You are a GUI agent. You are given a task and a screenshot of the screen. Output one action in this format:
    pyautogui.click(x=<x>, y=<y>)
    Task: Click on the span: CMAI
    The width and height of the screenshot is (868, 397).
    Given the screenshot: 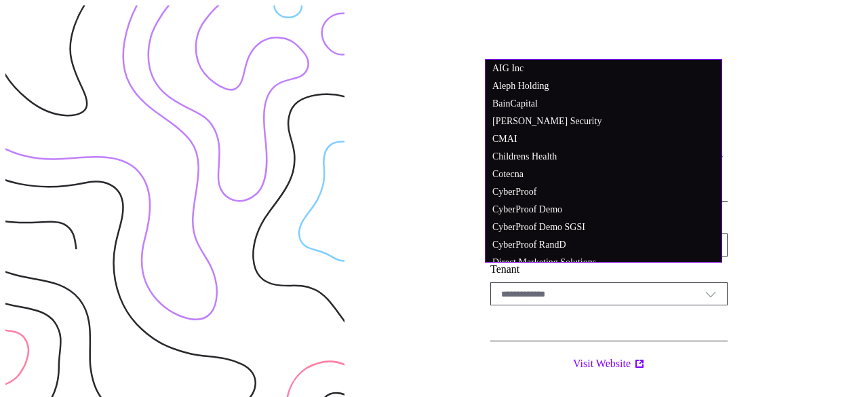 What is the action you would take?
    pyautogui.click(x=504, y=138)
    